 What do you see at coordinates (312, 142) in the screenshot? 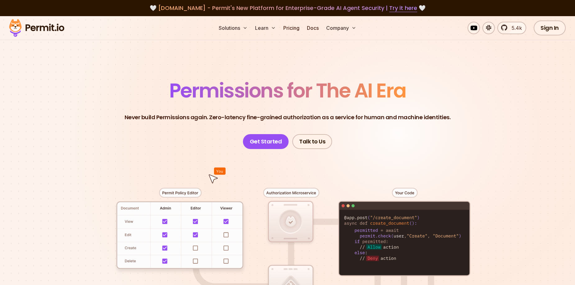
I see `a: Talk to Us` at bounding box center [312, 142].